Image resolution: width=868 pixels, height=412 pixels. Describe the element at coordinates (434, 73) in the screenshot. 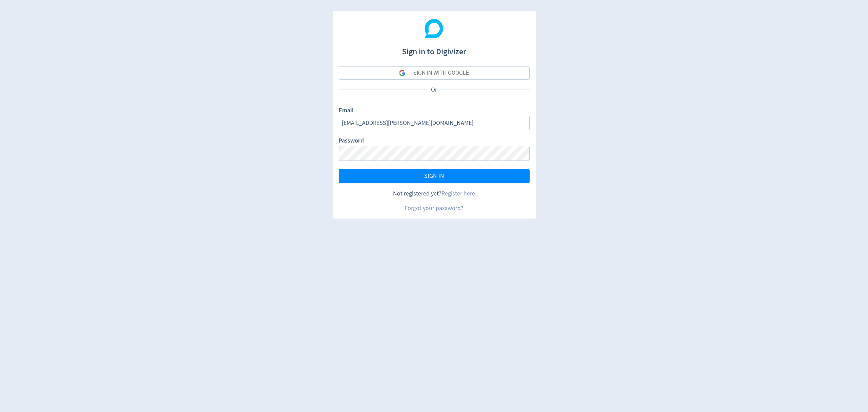

I see `button: SIGN IN WITH GOOGLE` at that location.